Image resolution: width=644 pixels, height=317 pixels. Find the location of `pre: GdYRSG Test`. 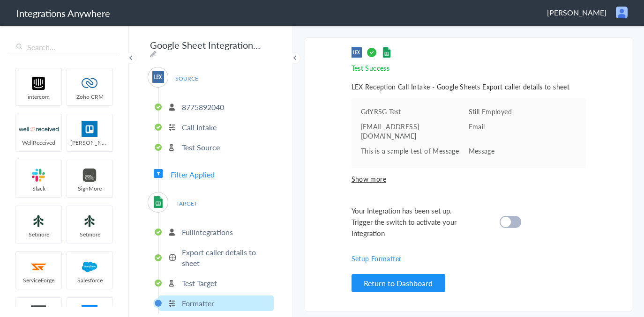

pre: GdYRSG Test is located at coordinates (415, 111).